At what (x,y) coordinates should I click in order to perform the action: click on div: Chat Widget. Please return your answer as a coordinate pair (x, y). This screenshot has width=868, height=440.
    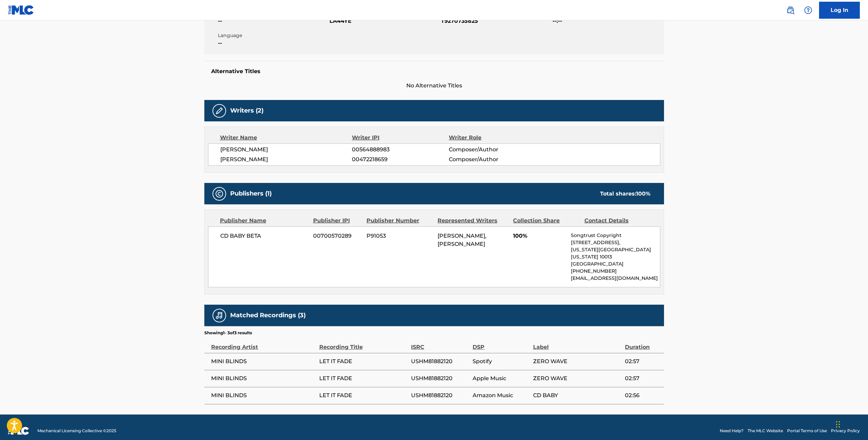
    Looking at the image, I should click on (851, 423).